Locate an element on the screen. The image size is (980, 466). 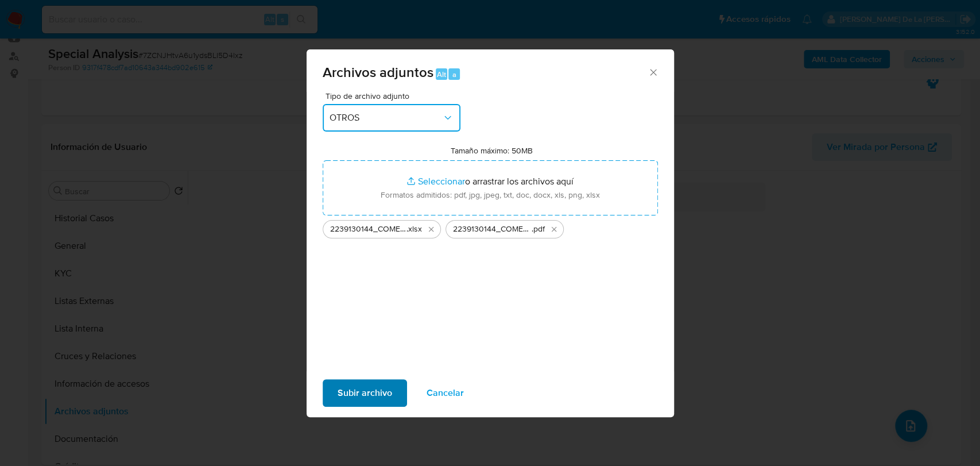
span: Subir archivo is located at coordinates (365, 393).